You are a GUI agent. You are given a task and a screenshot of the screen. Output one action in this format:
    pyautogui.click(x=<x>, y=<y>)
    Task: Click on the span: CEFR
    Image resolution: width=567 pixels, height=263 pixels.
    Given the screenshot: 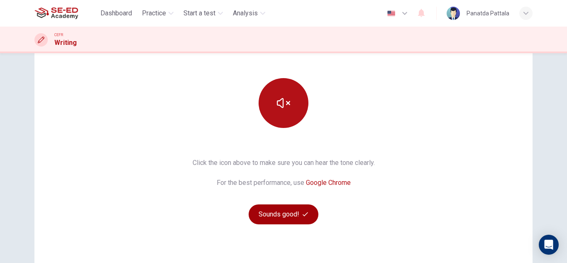 What is the action you would take?
    pyautogui.click(x=59, y=35)
    